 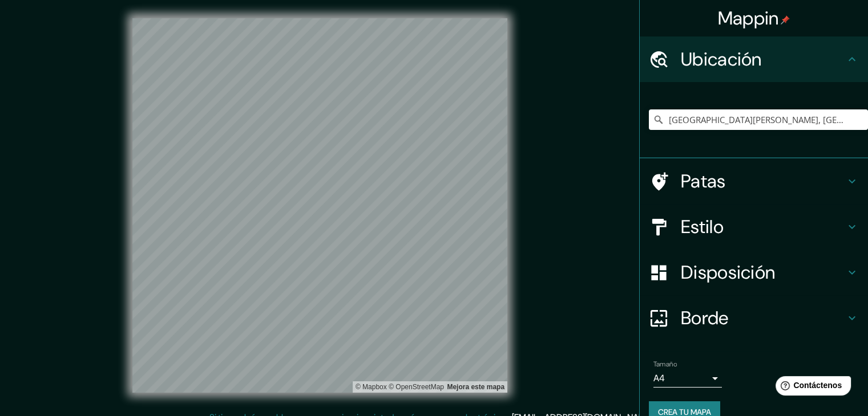 I want to click on a: Mapa de calles abierto, so click(x=416, y=387).